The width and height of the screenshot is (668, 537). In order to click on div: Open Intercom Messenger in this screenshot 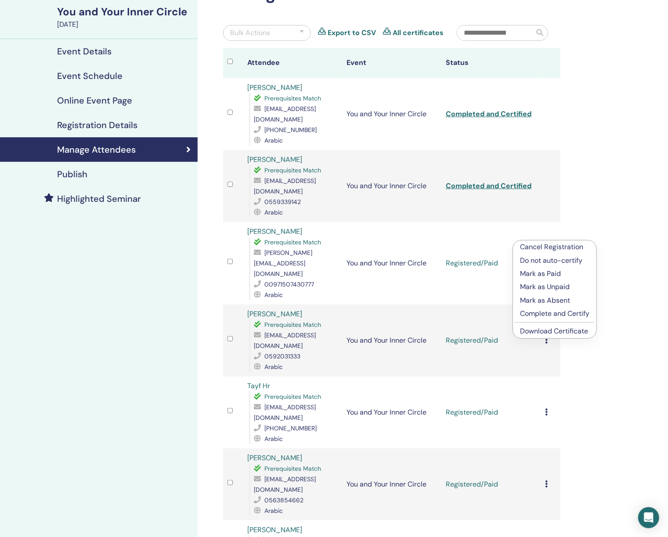, I will do `click(648, 518)`.